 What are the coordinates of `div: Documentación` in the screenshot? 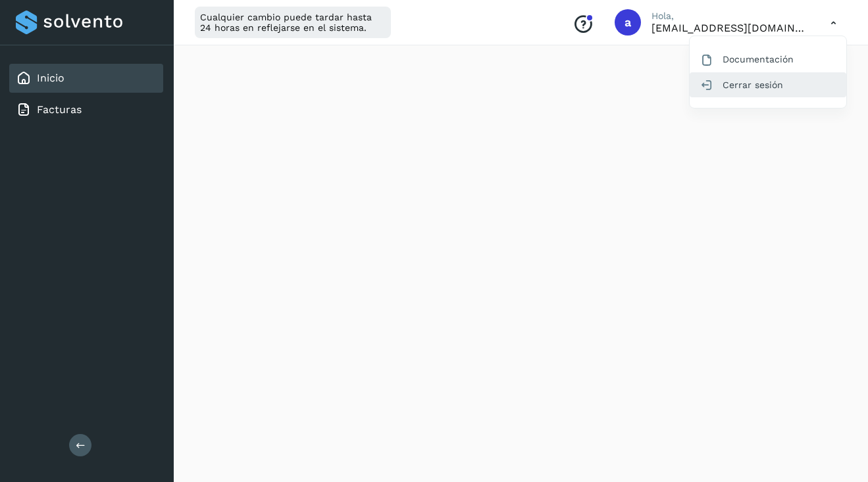 It's located at (768, 59).